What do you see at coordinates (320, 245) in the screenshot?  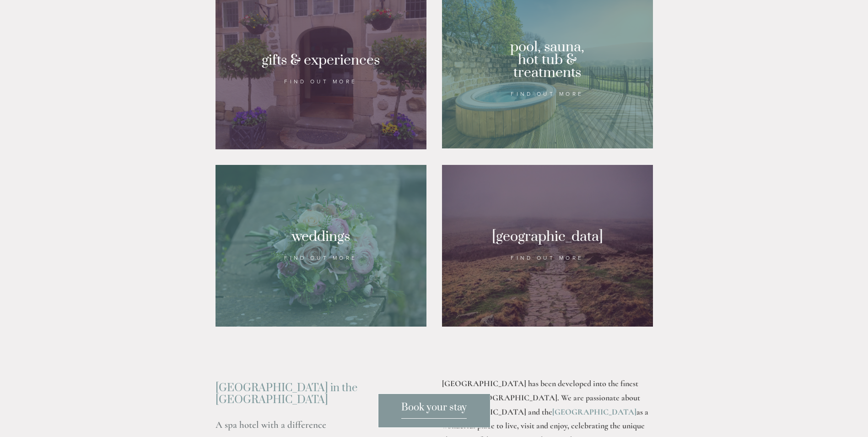 I see `a: Bouquet of flowers at Losehill Hotel` at bounding box center [320, 245].